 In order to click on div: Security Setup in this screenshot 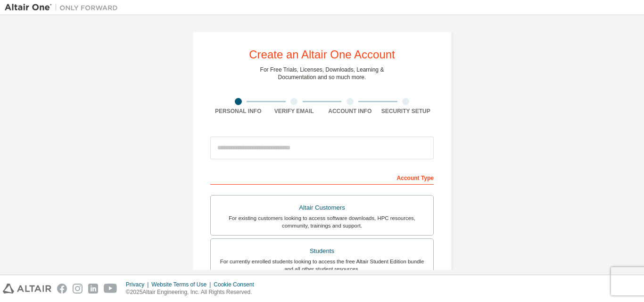, I will do `click(406, 111)`.